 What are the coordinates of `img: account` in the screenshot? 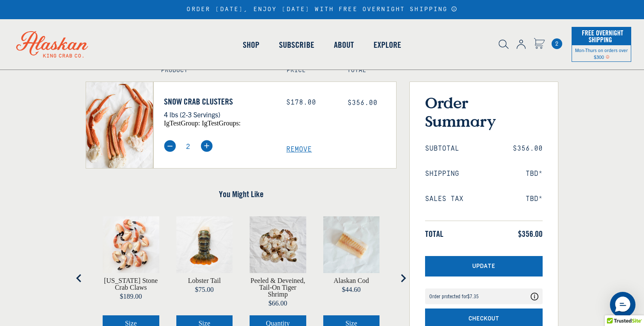 It's located at (521, 45).